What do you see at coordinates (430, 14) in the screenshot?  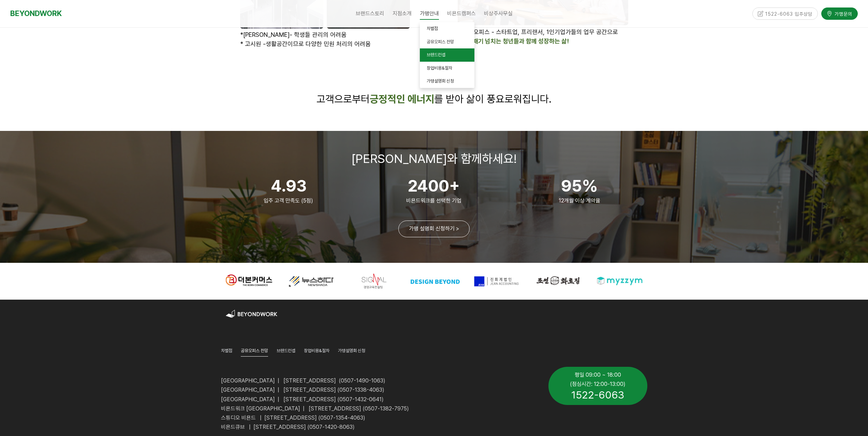 I see `span: 가맹안내` at bounding box center [430, 14].